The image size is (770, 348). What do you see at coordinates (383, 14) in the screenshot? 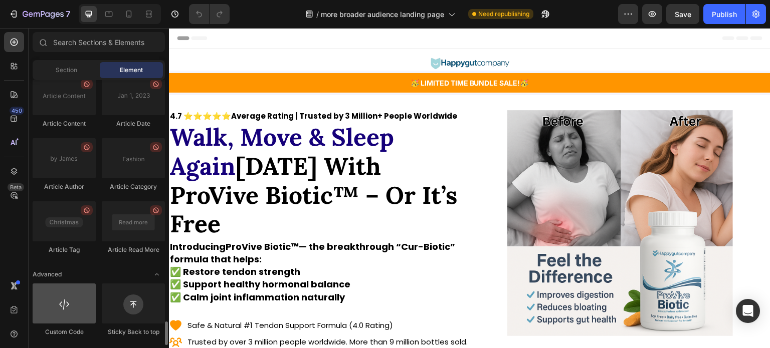
I see `span: more broader audience landing page` at bounding box center [383, 14].